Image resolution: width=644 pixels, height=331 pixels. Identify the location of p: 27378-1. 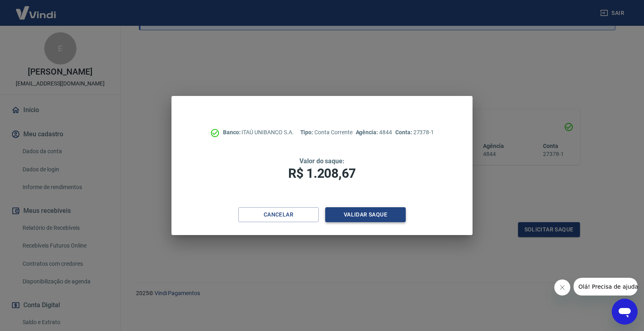
(414, 132).